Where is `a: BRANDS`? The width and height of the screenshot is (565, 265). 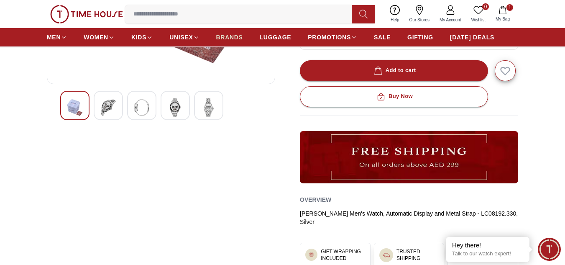 a: BRANDS is located at coordinates (229, 37).